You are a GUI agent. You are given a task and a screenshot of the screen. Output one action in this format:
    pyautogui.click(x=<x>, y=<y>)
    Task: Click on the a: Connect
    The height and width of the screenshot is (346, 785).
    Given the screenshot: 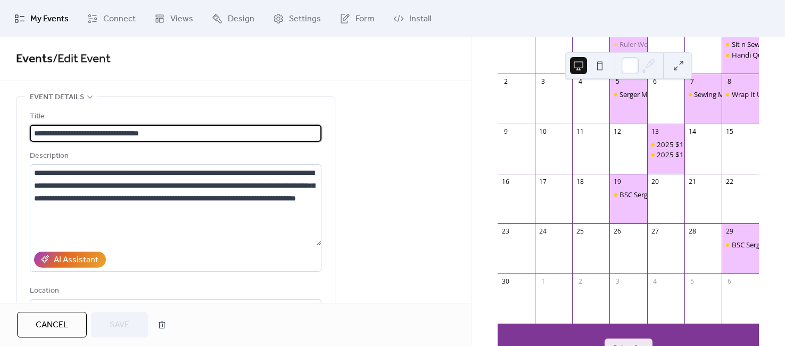 What is the action you would take?
    pyautogui.click(x=111, y=19)
    